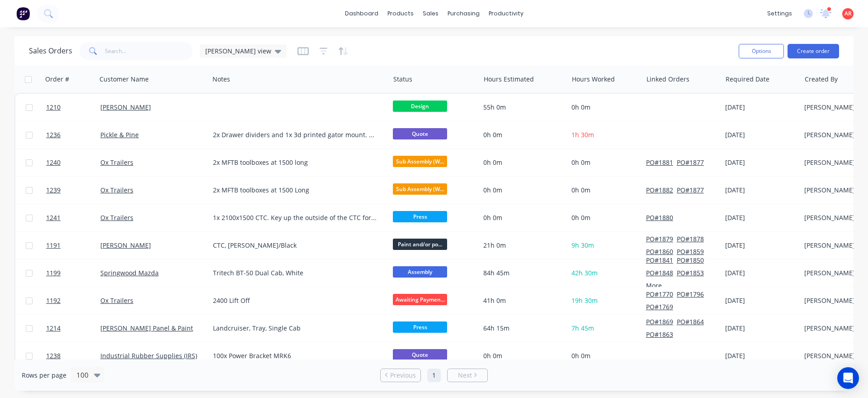 This screenshot has width=868, height=398. Describe the element at coordinates (53, 107) in the screenshot. I see `span: 1210` at that location.